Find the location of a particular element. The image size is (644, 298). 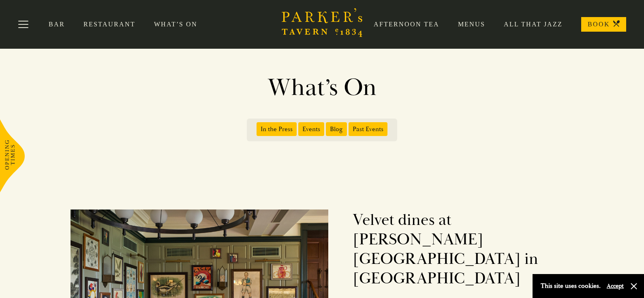

h1: What’s On is located at coordinates (323, 87).